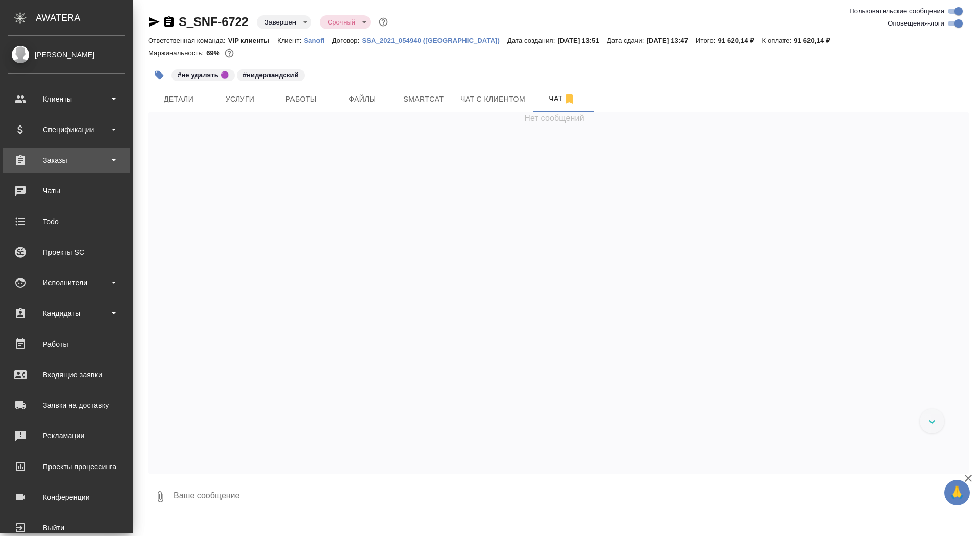 Image resolution: width=980 pixels, height=536 pixels. Describe the element at coordinates (204, 74) in the screenshot. I see `span: не удалять 🟣` at that location.